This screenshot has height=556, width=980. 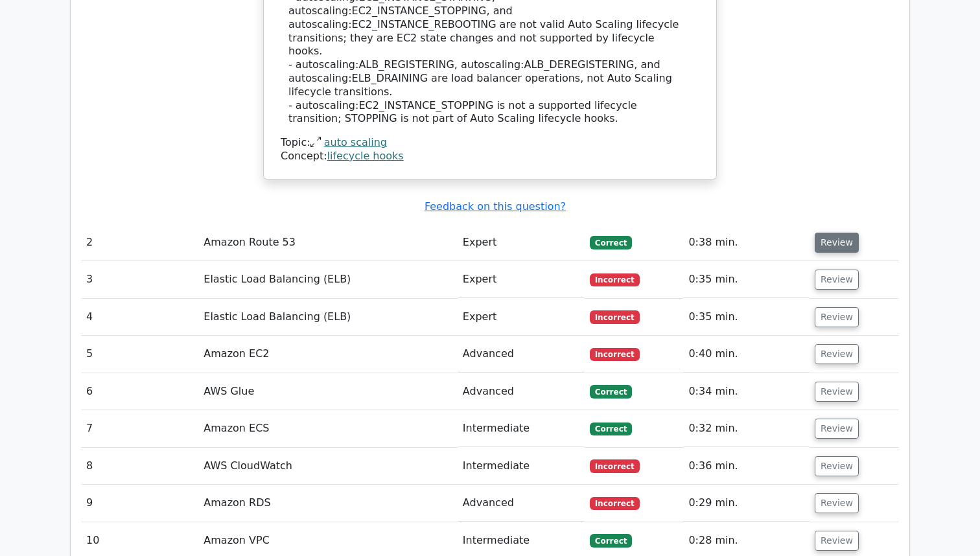 What do you see at coordinates (139, 242) in the screenshot?
I see `td: 2` at bounding box center [139, 242].